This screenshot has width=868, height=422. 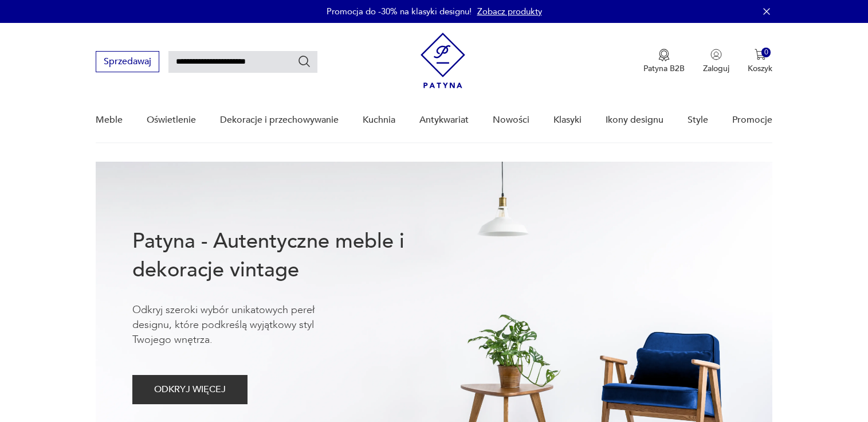 What do you see at coordinates (511, 119) in the screenshot?
I see `a: Nowości` at bounding box center [511, 119].